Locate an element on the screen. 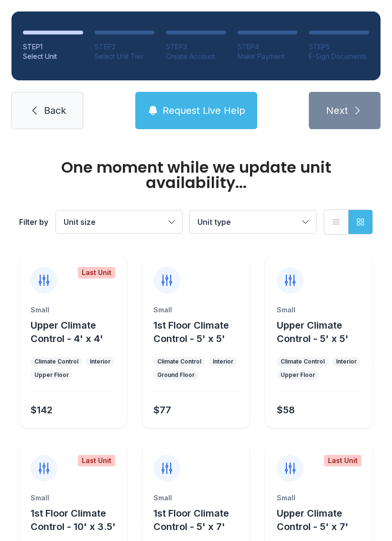  button: Upper Climate Control - 5' x 7' is located at coordinates (323, 520).